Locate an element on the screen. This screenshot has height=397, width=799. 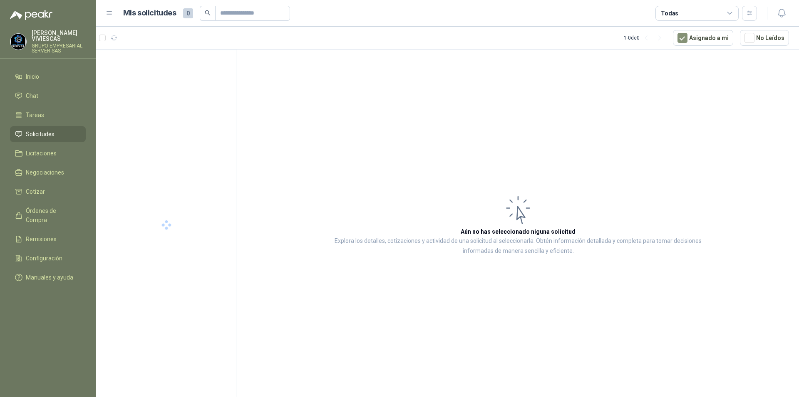
span: Manuales y ayuda is located at coordinates (50, 277).